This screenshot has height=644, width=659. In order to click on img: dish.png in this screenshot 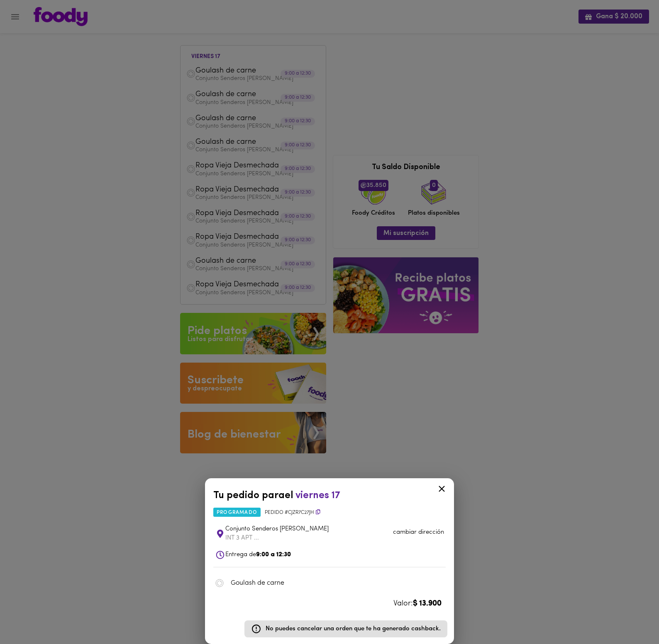, I will do `click(220, 583)`.